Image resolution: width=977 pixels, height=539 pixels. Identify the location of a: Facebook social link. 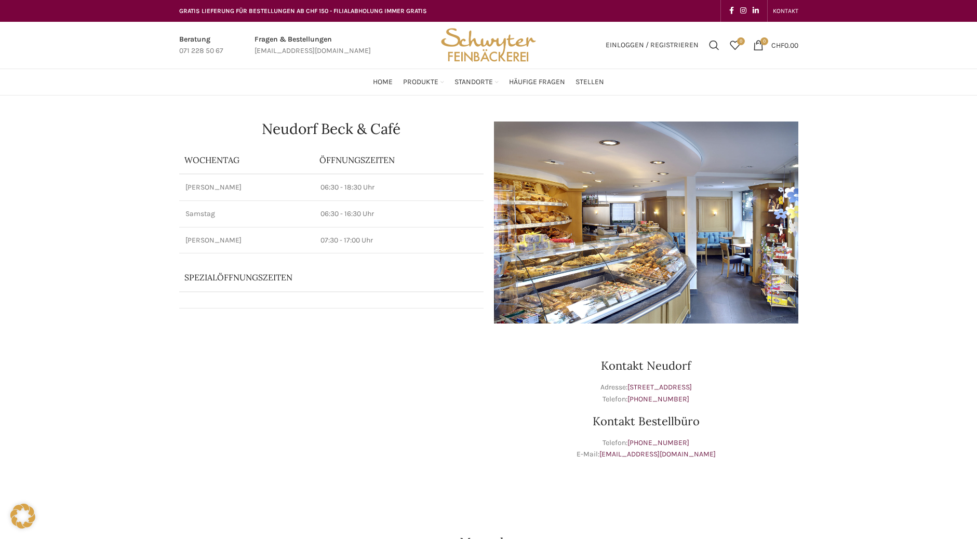
(731, 11).